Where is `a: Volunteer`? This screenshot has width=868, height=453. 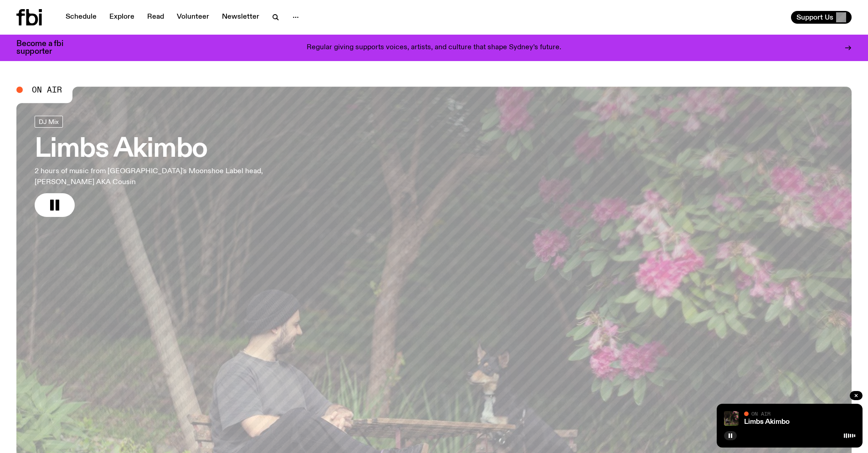
a: Volunteer is located at coordinates (193, 17).